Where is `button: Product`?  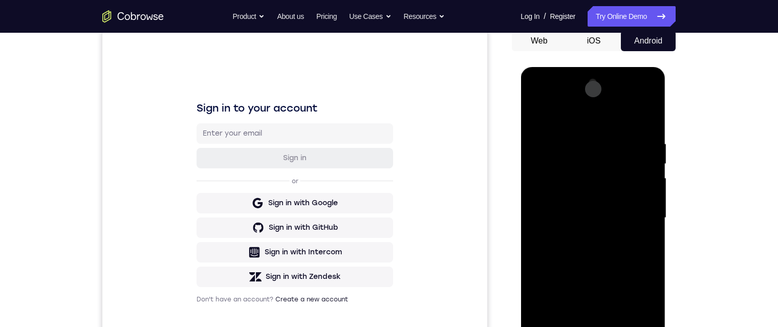
button: Product is located at coordinates (249, 16).